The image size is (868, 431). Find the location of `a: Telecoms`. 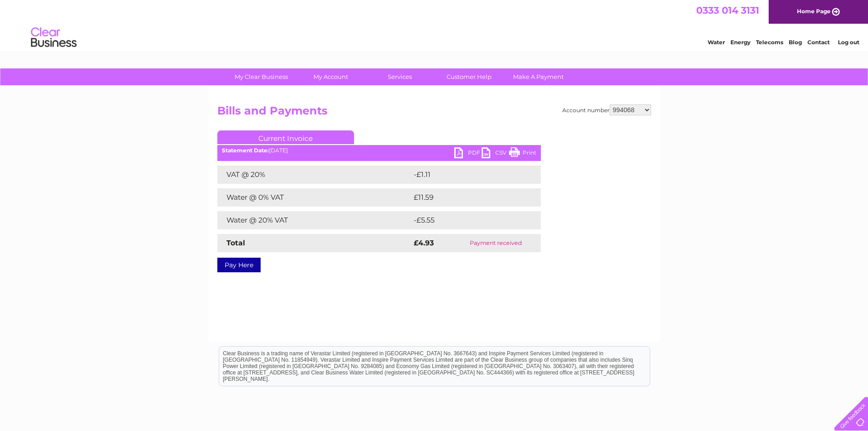

a: Telecoms is located at coordinates (770, 42).